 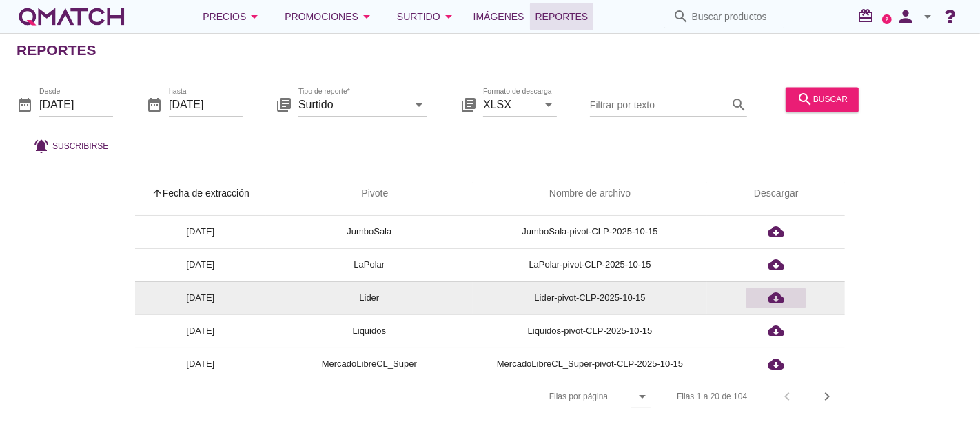 What do you see at coordinates (510, 105) in the screenshot?
I see `input: Formato de descarga` at bounding box center [510, 105].